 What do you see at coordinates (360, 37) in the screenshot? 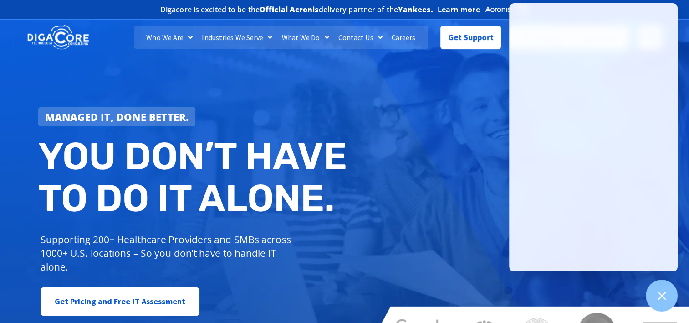
I see `a: Contact Us` at bounding box center [360, 37].